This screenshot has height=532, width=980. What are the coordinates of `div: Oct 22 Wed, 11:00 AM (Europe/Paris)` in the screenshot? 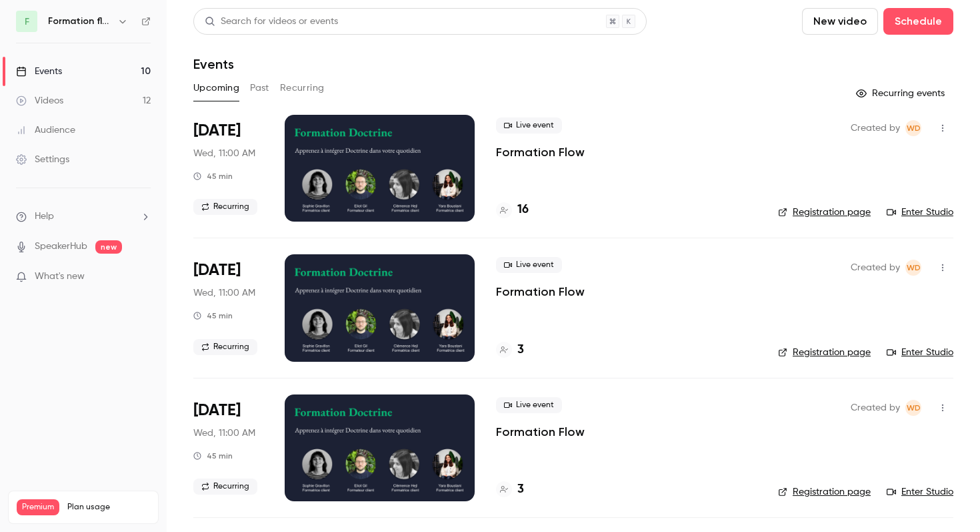 It's located at (228, 448).